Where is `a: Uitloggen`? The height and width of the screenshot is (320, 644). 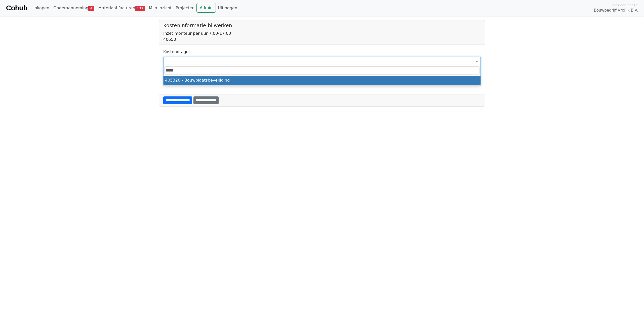
a: Uitloggen is located at coordinates (228, 8).